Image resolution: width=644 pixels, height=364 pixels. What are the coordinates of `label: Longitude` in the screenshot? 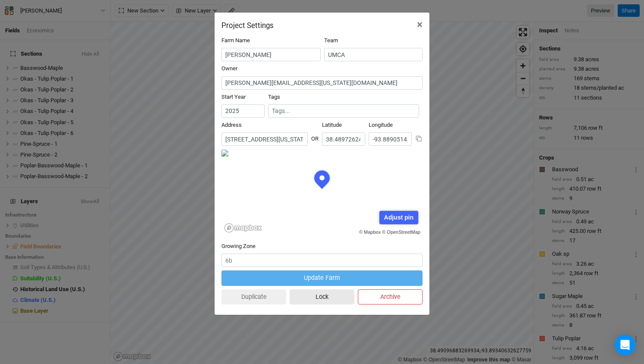 It's located at (381, 126).